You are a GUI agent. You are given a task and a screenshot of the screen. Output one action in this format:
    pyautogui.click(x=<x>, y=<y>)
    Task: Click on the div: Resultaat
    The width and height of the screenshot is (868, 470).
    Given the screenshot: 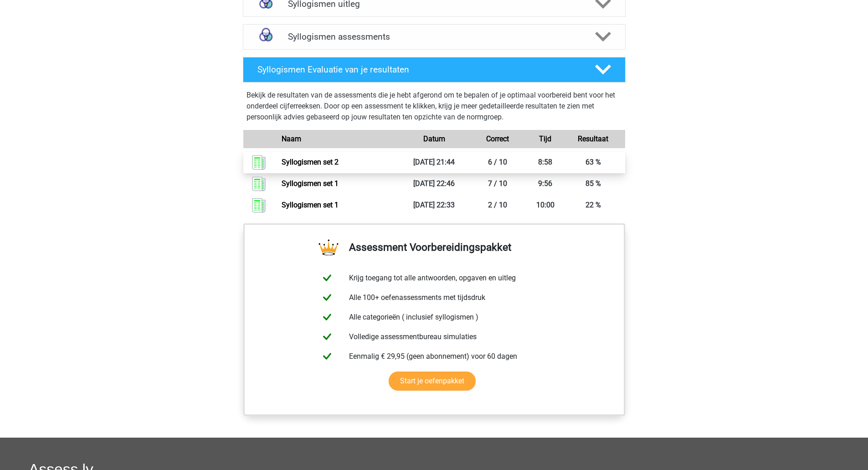 What is the action you would take?
    pyautogui.click(x=593, y=139)
    